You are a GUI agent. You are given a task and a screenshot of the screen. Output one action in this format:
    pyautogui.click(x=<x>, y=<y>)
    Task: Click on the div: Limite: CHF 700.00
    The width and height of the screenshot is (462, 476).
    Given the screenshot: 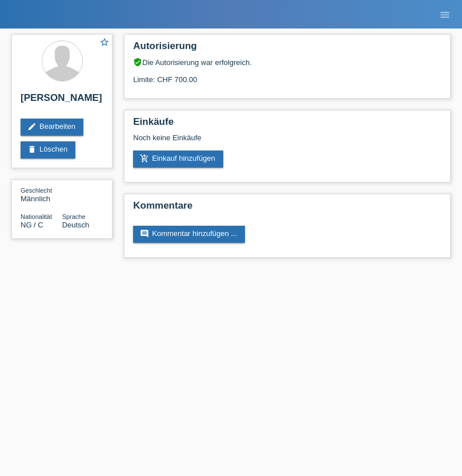 What is the action you would take?
    pyautogui.click(x=287, y=75)
    